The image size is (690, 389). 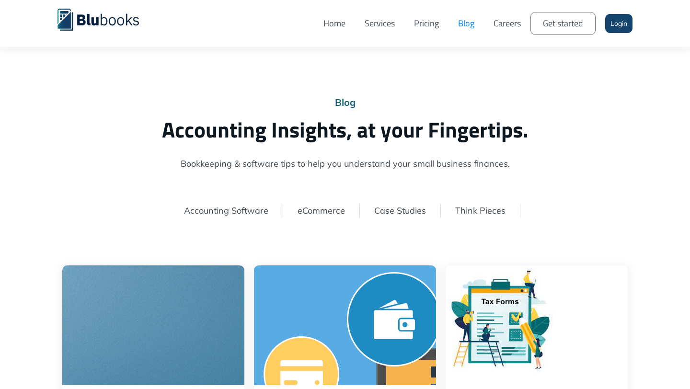 I want to click on a: Think Pieces, so click(x=480, y=210).